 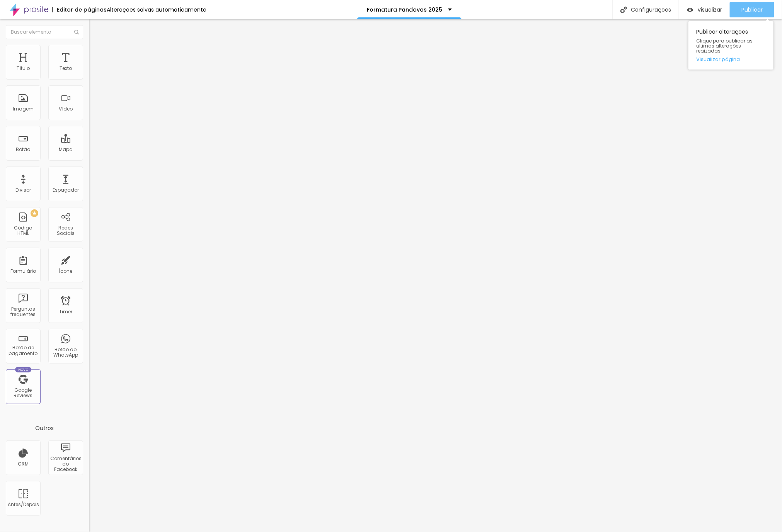 I want to click on div: Imagem, so click(x=23, y=109).